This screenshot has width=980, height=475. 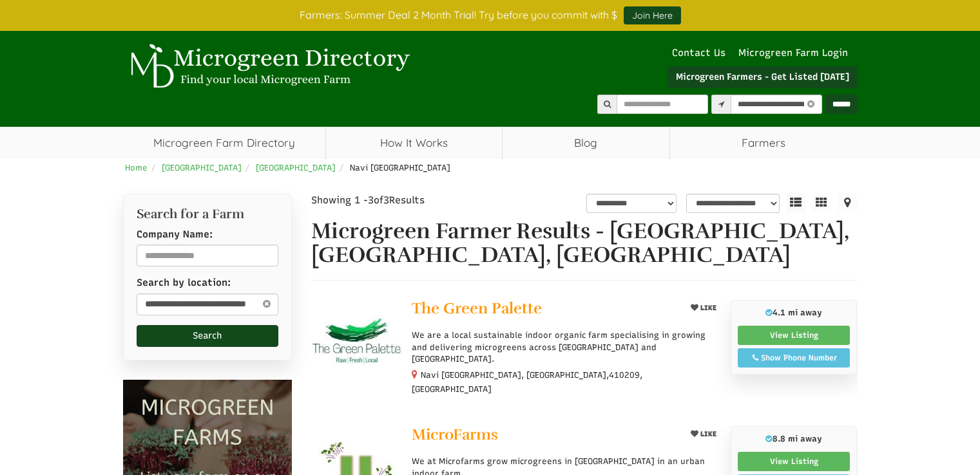 What do you see at coordinates (625, 375) in the screenshot?
I see `span: 410209` at bounding box center [625, 375].